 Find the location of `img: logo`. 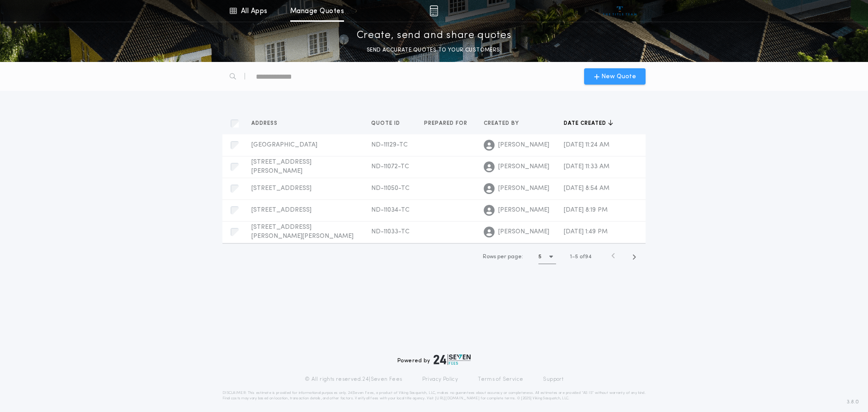

img: logo is located at coordinates (452, 359).